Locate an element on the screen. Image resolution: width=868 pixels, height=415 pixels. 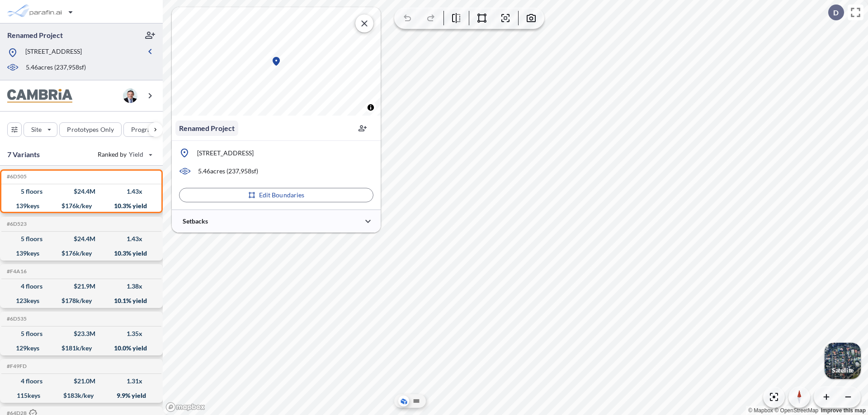
a: Improve this map is located at coordinates (843, 411).